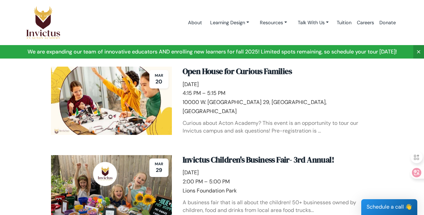 This screenshot has width=424, height=215. Describe the element at coordinates (344, 23) in the screenshot. I see `a: Tuition` at that location.